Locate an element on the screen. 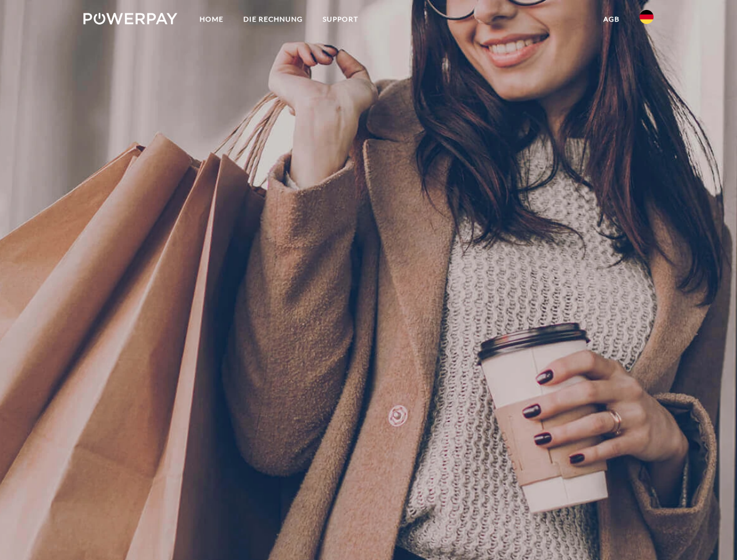  a: Home is located at coordinates (211, 19).